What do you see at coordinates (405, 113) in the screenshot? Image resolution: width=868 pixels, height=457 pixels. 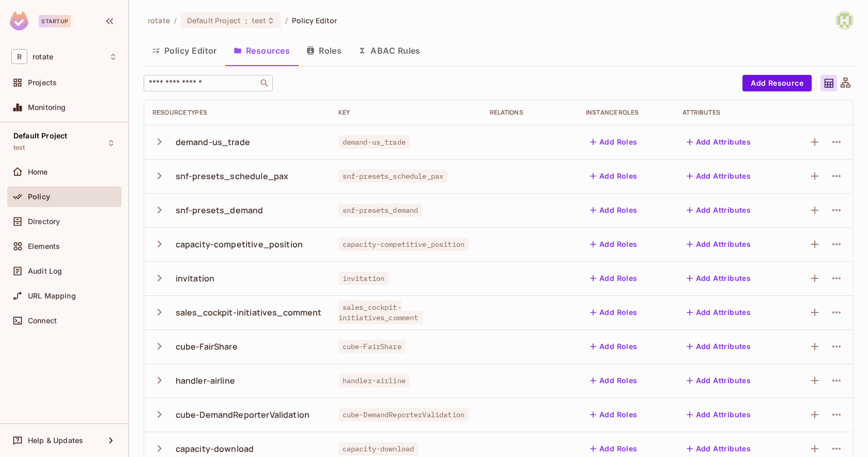 I see `div: Key` at bounding box center [405, 113].